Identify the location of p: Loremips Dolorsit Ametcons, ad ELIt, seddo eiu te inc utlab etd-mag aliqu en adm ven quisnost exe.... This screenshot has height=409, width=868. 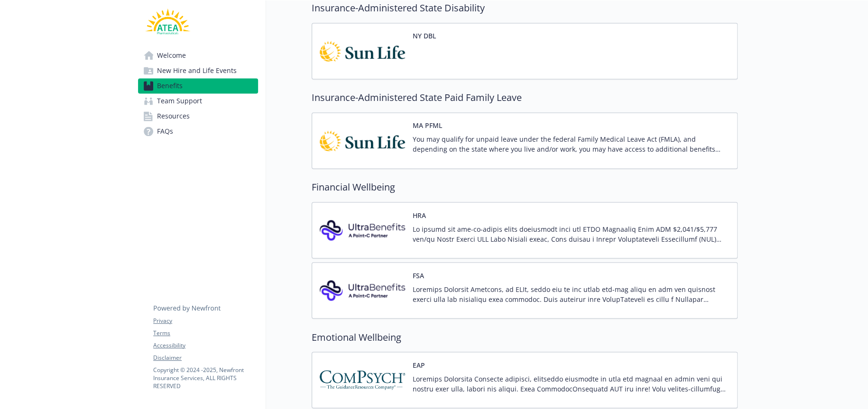
(571, 294).